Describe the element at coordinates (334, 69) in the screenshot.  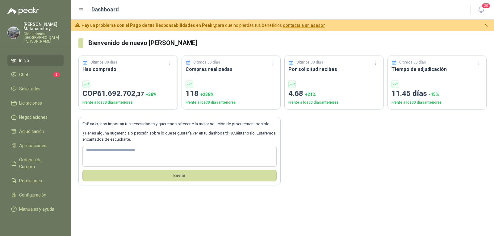
I see `h3: Por solicitud recibes` at that location.